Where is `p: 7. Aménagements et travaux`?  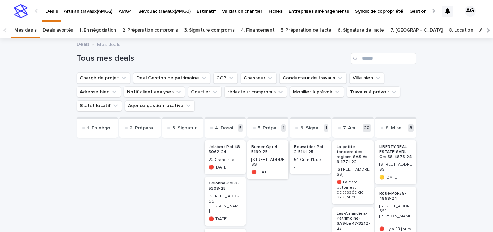
p: 7. Aménagements et travaux is located at coordinates (352, 128).